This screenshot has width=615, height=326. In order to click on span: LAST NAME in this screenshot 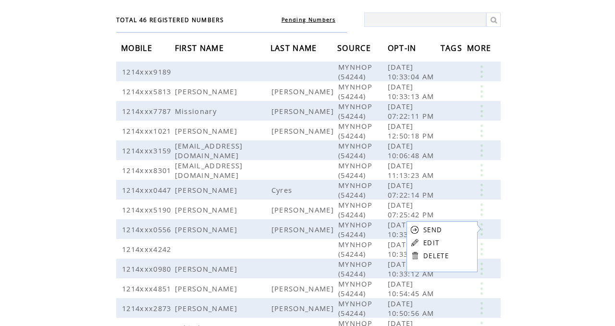, I will do `click(295, 49)`.